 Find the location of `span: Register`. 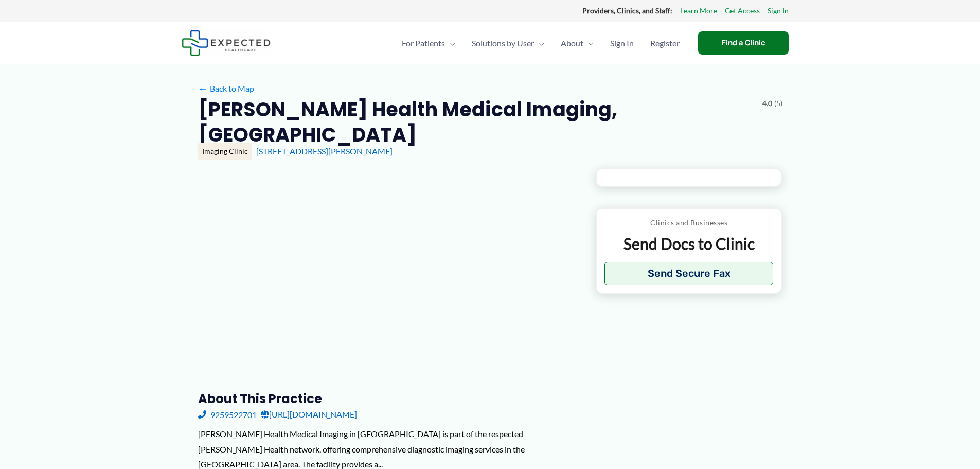

span: Register is located at coordinates (664, 43).